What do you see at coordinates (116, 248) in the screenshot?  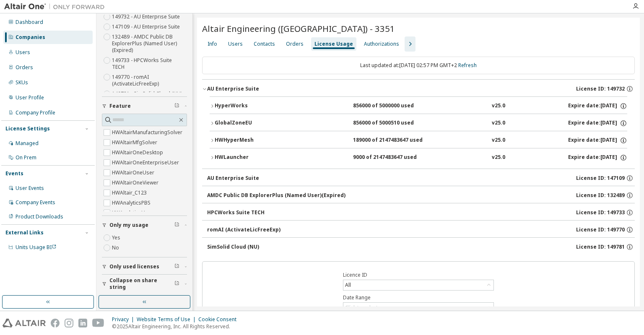 I see `label: No` at bounding box center [116, 248].